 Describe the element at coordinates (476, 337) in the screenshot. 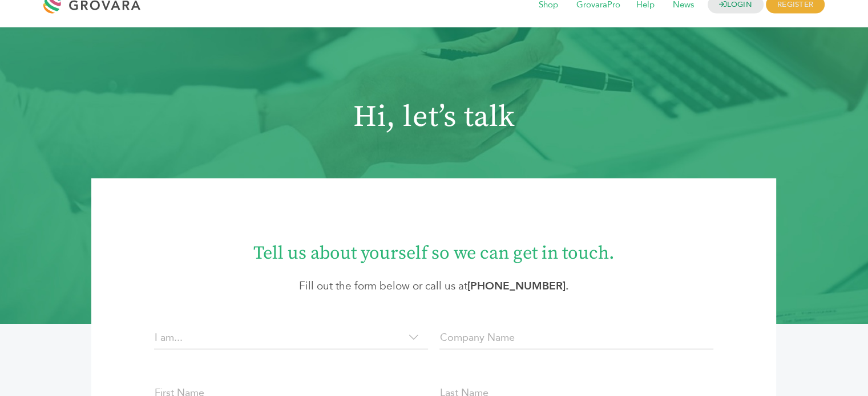

I see `label: Company Name` at that location.